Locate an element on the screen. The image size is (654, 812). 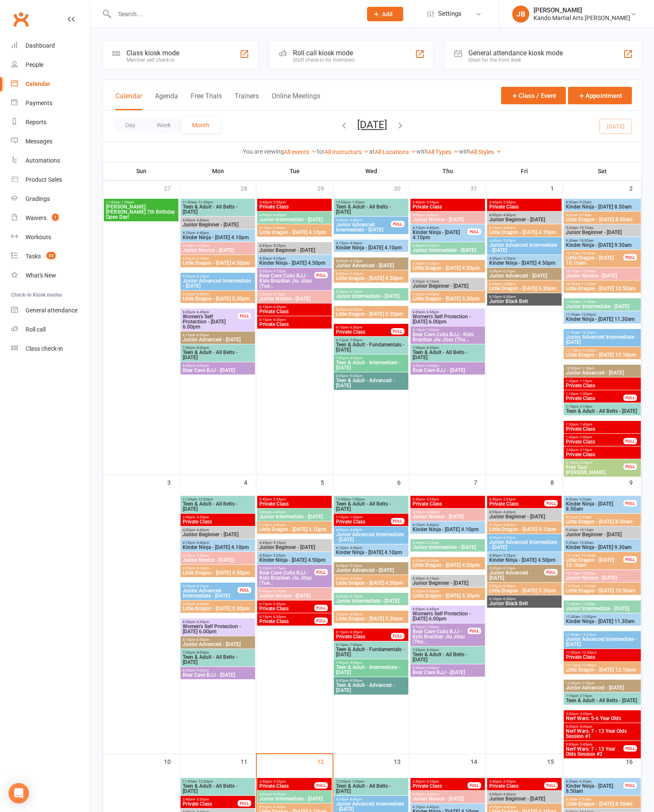
div: Calendar is located at coordinates (38, 84).